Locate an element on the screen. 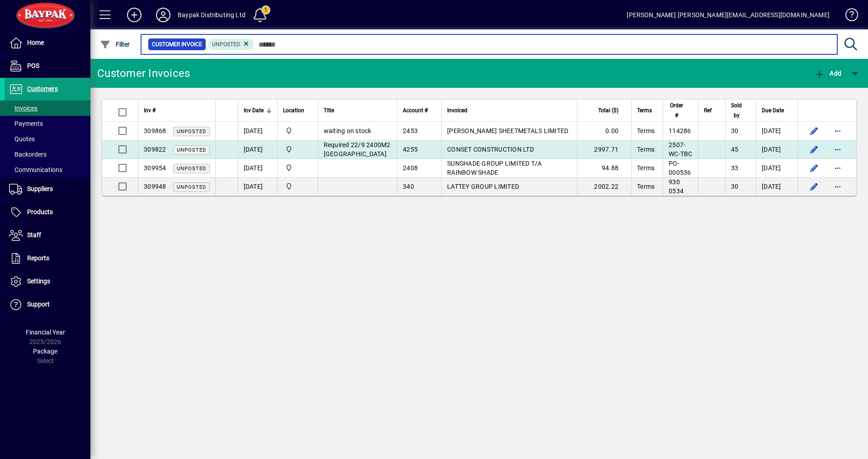 The image size is (868, 459). a: Knowledge Base is located at coordinates (848, 16).